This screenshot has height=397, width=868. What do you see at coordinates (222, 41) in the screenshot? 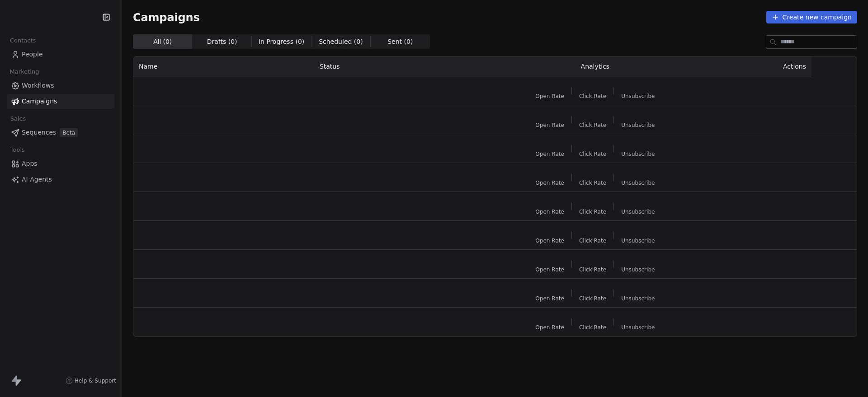
I see `span: Drafts ( 0 )` at bounding box center [222, 41].